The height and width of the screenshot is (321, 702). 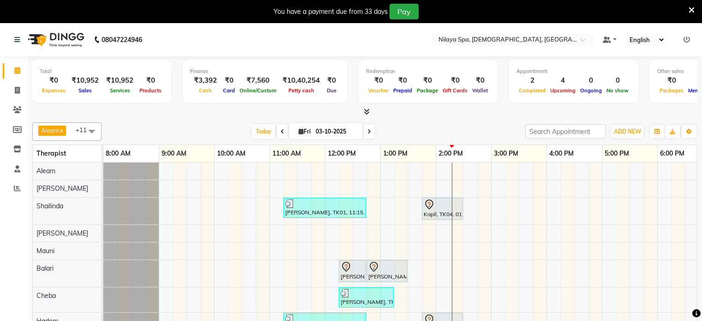 What do you see at coordinates (506, 153) in the screenshot?
I see `a: 3:00 PM` at bounding box center [506, 153].